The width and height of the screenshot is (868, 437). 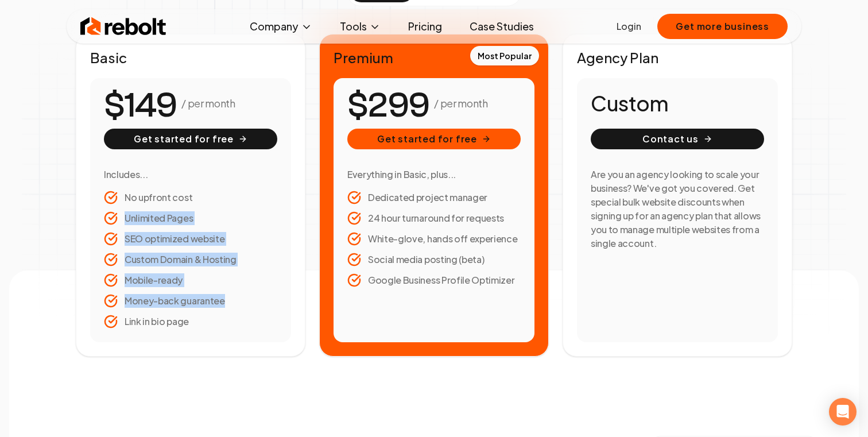 What do you see at coordinates (190, 238) in the screenshot?
I see `li: SEO optimized website` at bounding box center [190, 238].